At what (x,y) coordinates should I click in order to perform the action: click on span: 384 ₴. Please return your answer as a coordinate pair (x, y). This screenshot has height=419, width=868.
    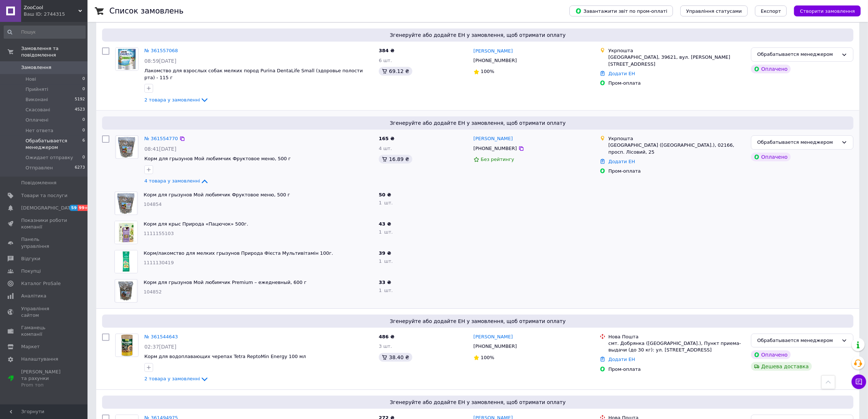
    Looking at the image, I should click on (386, 50).